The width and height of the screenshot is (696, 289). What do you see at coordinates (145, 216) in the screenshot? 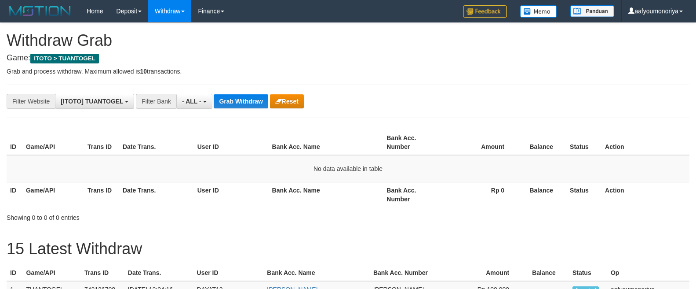
I see `div: Showing 0 to 0 of 0 entries` at bounding box center [145, 216].